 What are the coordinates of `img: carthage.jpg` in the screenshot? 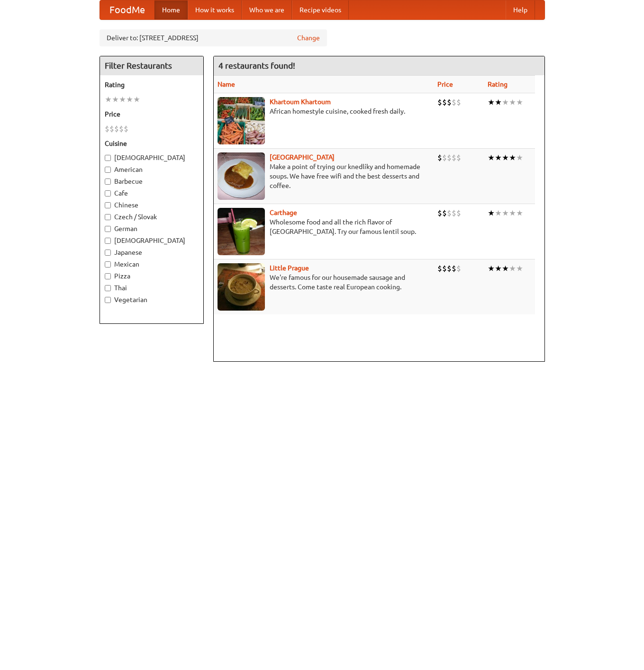 It's located at (241, 232).